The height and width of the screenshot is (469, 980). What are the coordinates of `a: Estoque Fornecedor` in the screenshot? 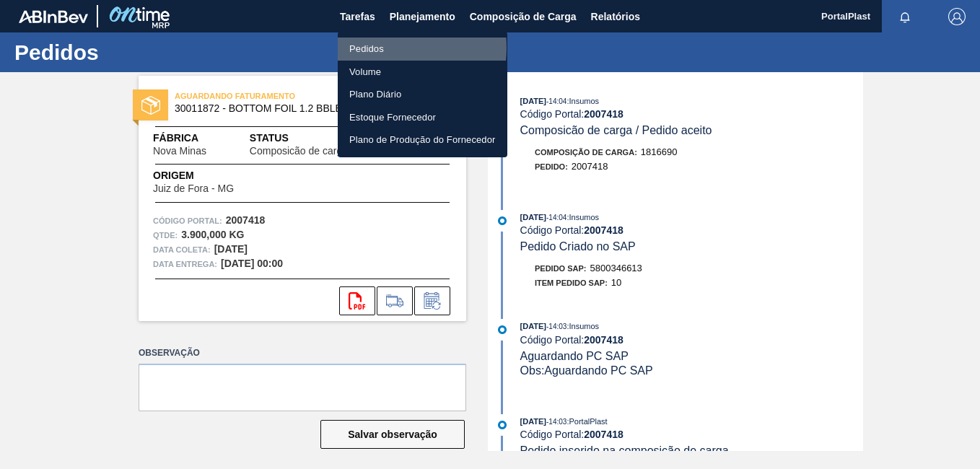 It's located at (422, 117).